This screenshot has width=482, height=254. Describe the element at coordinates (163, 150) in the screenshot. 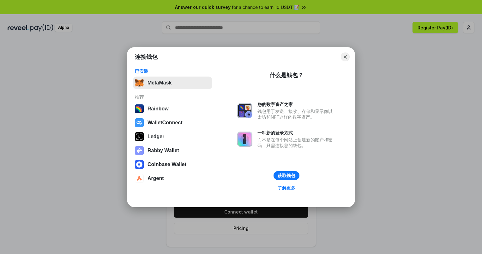

I see `div: Rabby Wallet` at that location.